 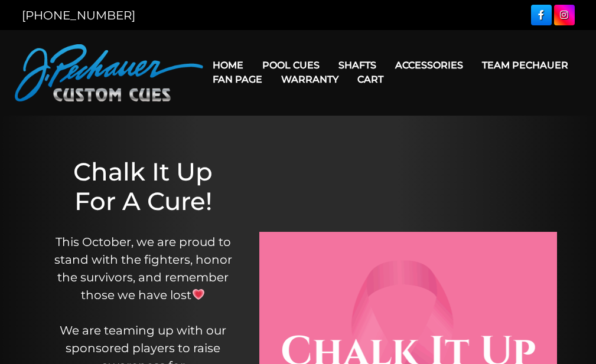 What do you see at coordinates (429, 65) in the screenshot?
I see `a: Accessories` at bounding box center [429, 65].